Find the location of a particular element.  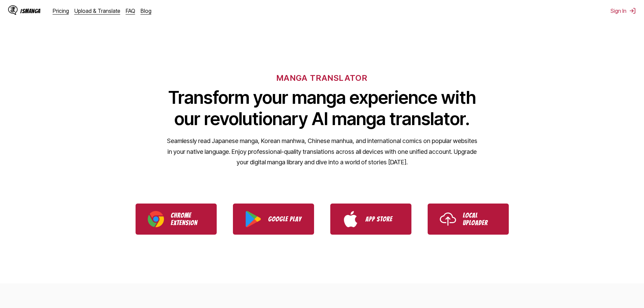

a: Upload & Translate is located at coordinates (97, 11).